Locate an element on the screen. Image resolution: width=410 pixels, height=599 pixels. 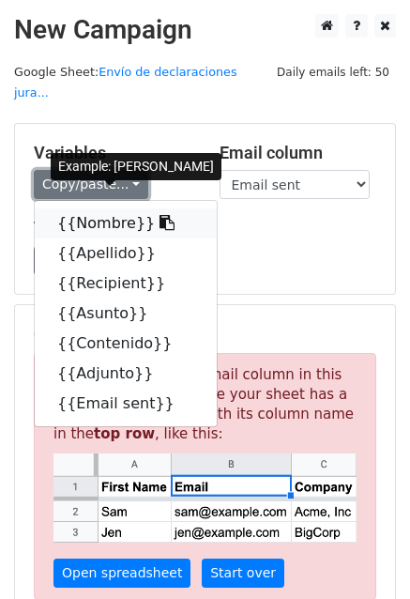
h2: New Campaign is located at coordinates (205, 30).